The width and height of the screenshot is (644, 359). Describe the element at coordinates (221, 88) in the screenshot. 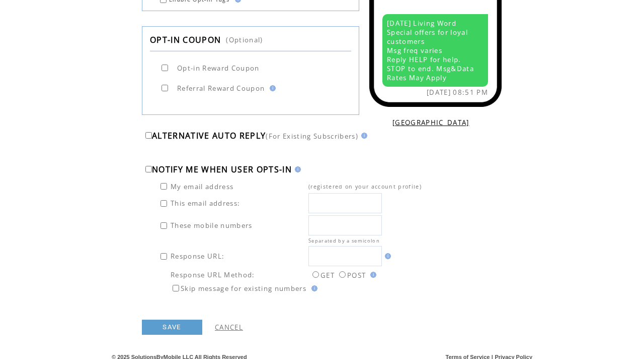

I see `span: Referral Reward Coupon` at that location.